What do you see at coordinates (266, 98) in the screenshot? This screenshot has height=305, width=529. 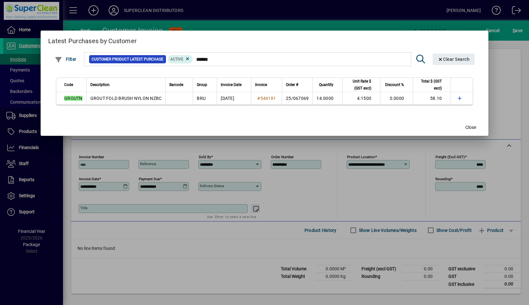 I see `a: #544181` at bounding box center [266, 98].